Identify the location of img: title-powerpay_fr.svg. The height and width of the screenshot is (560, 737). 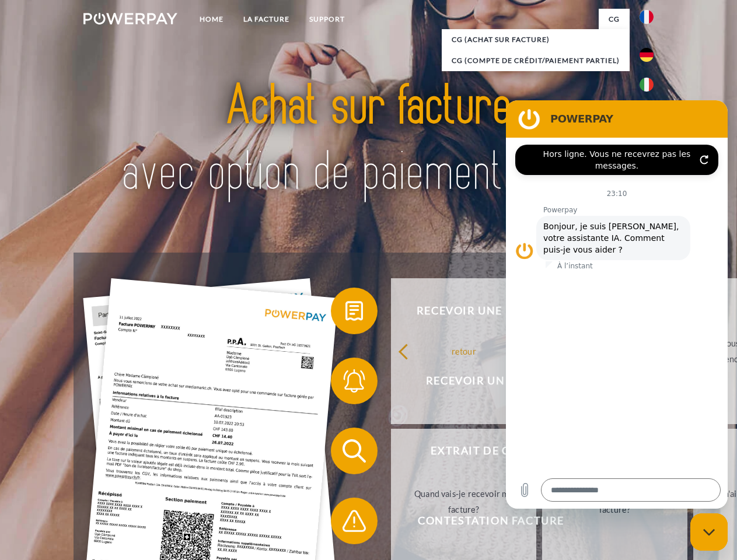
(368, 139).